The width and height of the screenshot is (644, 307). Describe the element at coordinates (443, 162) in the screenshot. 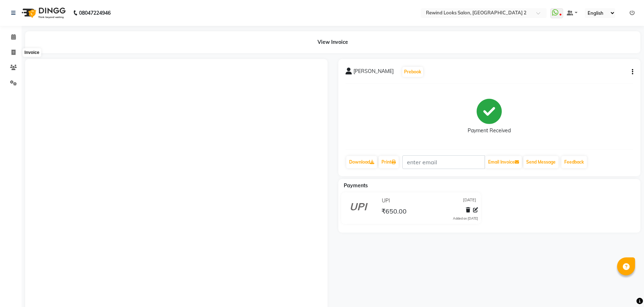

I see `input: enter email` at that location.